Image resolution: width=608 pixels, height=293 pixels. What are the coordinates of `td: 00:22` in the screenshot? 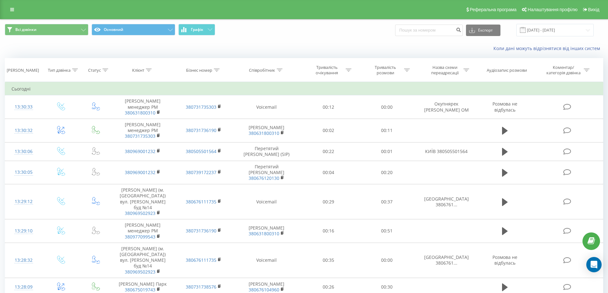 It's located at (328, 152).